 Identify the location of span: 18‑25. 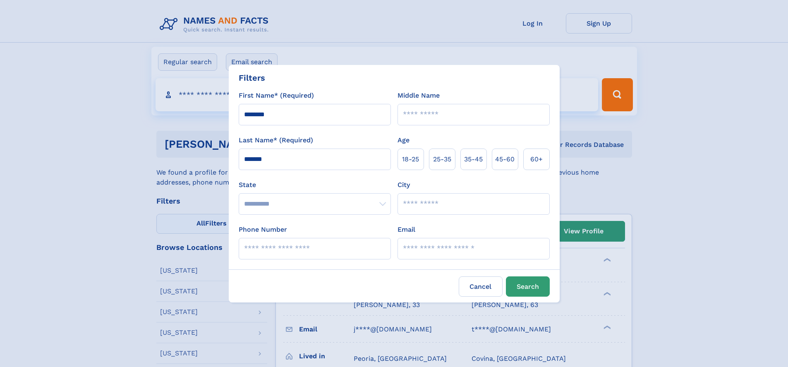
(410, 159).